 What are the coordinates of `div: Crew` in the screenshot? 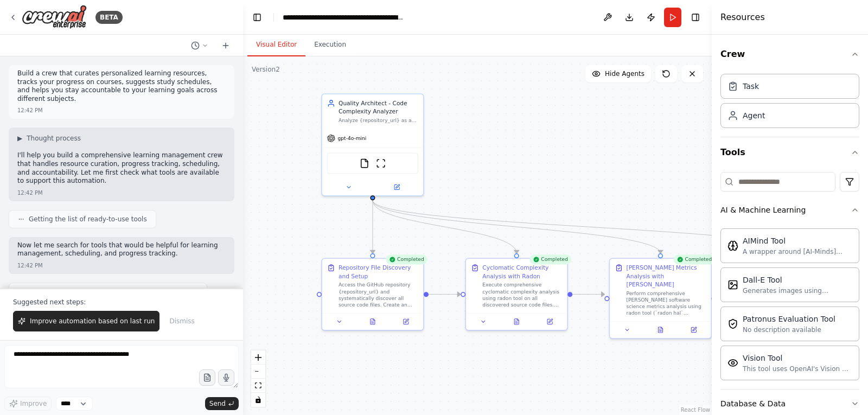 It's located at (790, 103).